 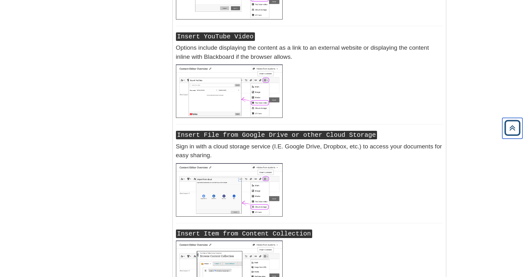 I want to click on img: Insert a YouTube video, so click(x=229, y=91).